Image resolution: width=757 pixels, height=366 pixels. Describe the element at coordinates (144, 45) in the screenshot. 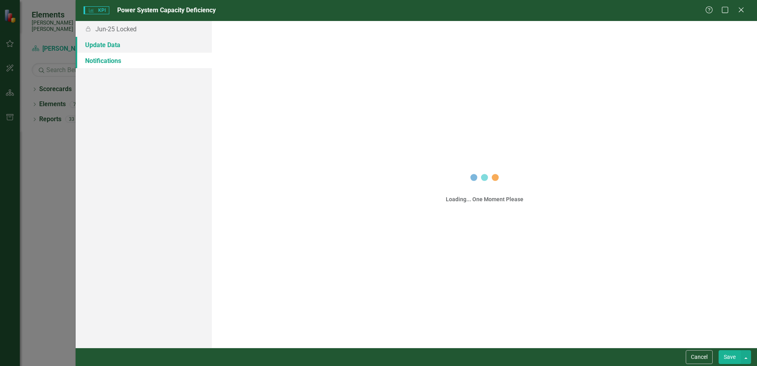

I see `a: Update Data` at that location.